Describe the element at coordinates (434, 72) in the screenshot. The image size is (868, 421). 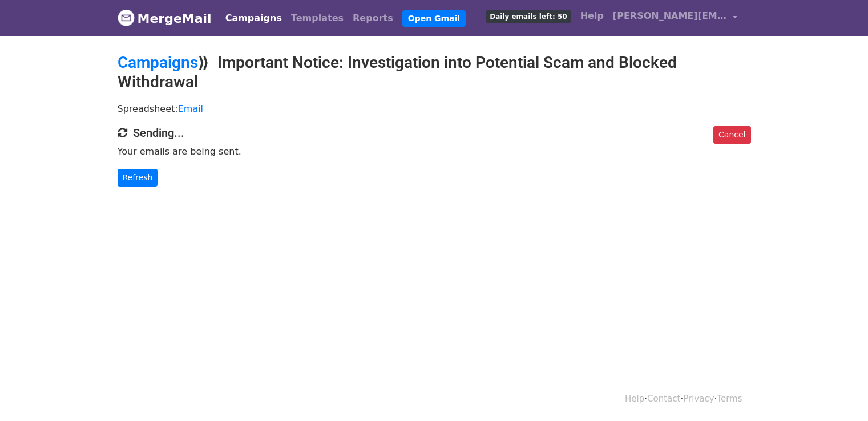
I see `h2: ⟫ Important Notice: Investigation into Potential Scam and Blocked Withdrawal` at that location.